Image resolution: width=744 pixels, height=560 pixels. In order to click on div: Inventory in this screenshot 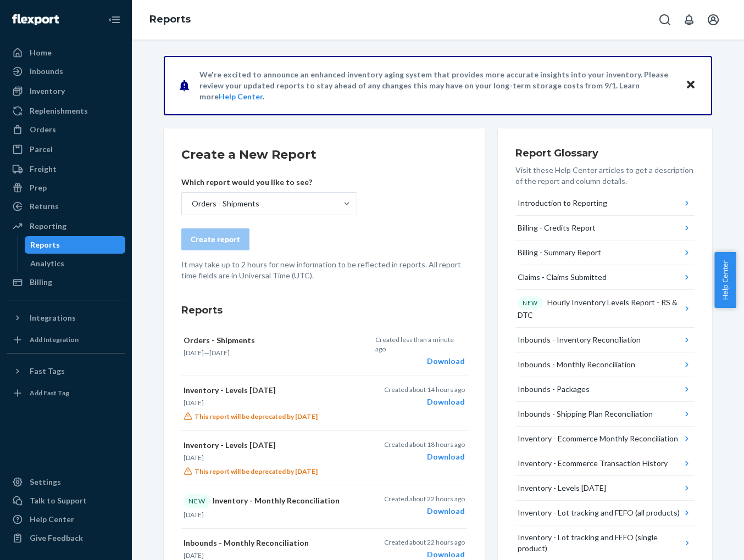, I will do `click(48, 91)`.